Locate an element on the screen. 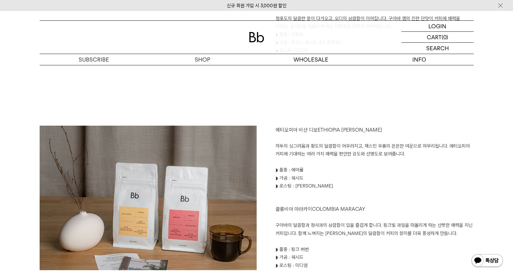 The height and width of the screenshot is (278, 513). p: INFO is located at coordinates (419, 59).